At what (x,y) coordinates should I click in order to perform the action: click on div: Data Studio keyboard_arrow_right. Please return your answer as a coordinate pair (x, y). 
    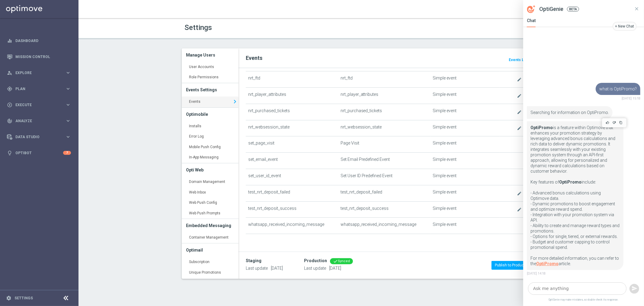
    Looking at the image, I should click on (39, 137).